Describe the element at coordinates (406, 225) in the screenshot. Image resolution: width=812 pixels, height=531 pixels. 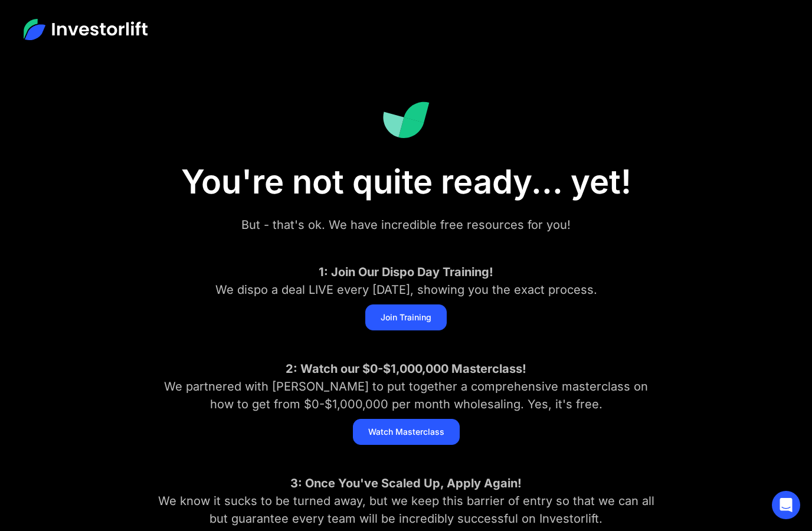
I see `div: But - that's ok. We have incredible free resources for you!` at that location.